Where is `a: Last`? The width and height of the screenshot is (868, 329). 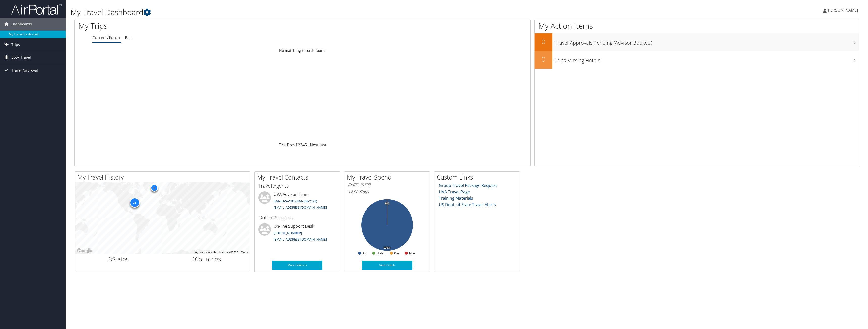 a: Last is located at coordinates (323, 145).